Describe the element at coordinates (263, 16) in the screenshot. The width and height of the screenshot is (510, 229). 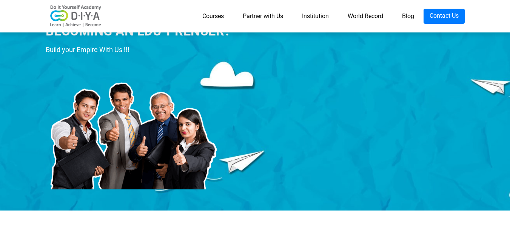
I see `a: Partner with Us` at that location.